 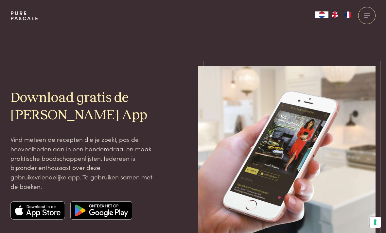 I want to click on button: Uw voorkeuren voor toestemming voor trackingtechnologieën, so click(x=375, y=223).